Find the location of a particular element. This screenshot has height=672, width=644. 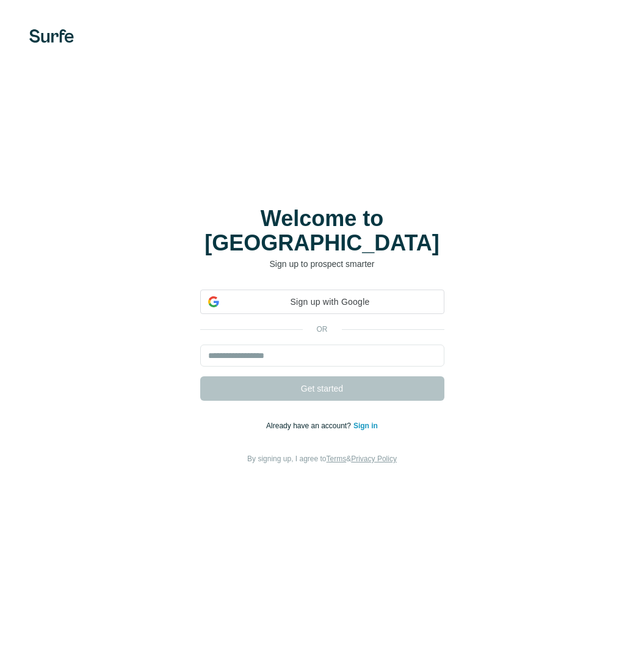

a: Terms is located at coordinates (337, 459).